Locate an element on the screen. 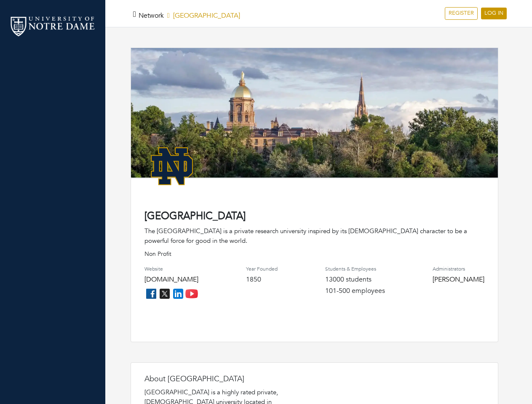 The width and height of the screenshot is (532, 404). h4: 1850 is located at coordinates (261, 280).